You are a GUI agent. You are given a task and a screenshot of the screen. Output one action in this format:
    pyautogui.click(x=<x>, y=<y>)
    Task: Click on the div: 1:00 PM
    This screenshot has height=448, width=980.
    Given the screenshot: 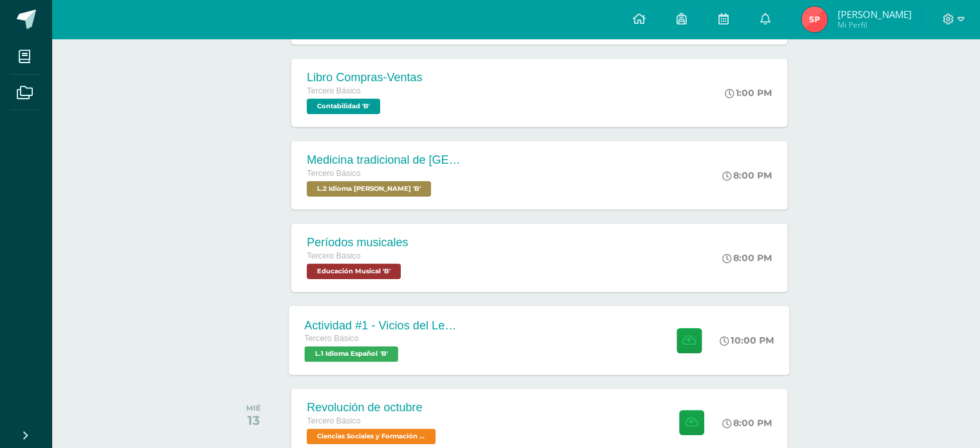 What is the action you would take?
    pyautogui.click(x=748, y=93)
    